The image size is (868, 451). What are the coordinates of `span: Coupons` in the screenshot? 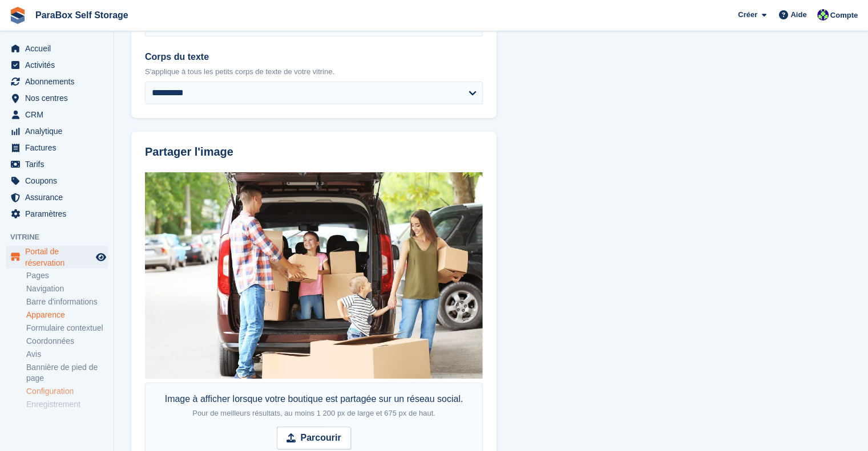 It's located at (60, 181).